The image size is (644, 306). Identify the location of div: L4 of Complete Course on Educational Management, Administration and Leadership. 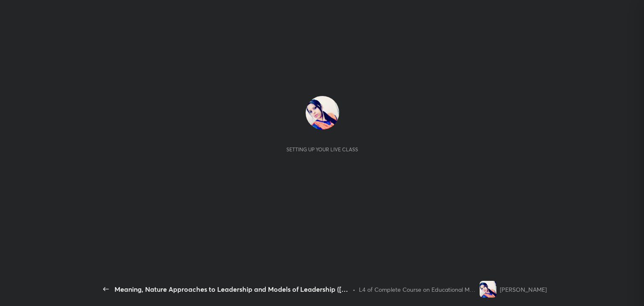
(418, 289).